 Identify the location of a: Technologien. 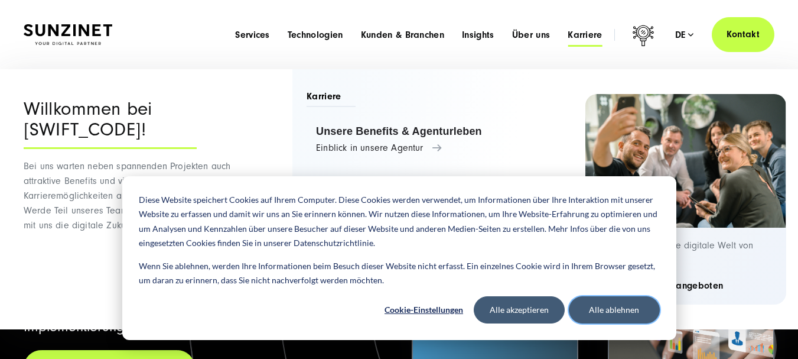
(315, 35).